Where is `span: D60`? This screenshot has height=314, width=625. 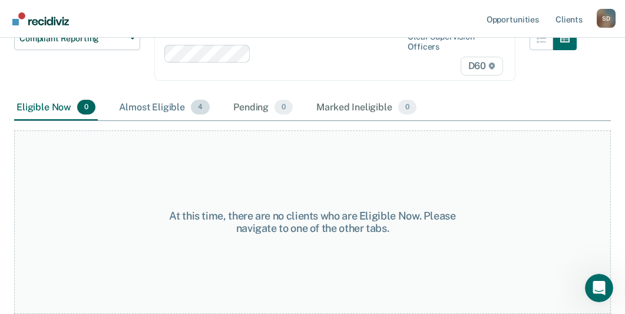
span: D60 is located at coordinates (482, 66).